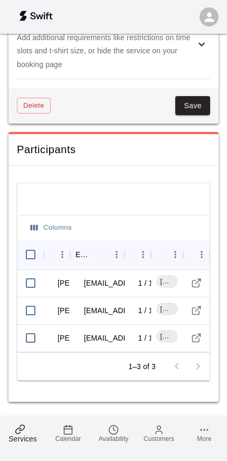 Image resolution: width=227 pixels, height=461 pixels. What do you see at coordinates (114, 149) in the screenshot?
I see `span: Participants` at bounding box center [114, 149].